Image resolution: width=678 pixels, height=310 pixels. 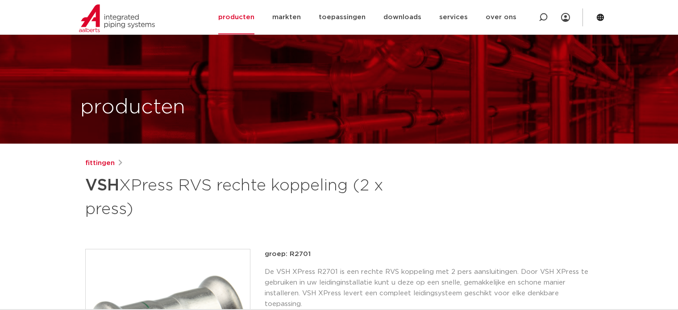 I want to click on p: groep: R2701, so click(x=429, y=254).